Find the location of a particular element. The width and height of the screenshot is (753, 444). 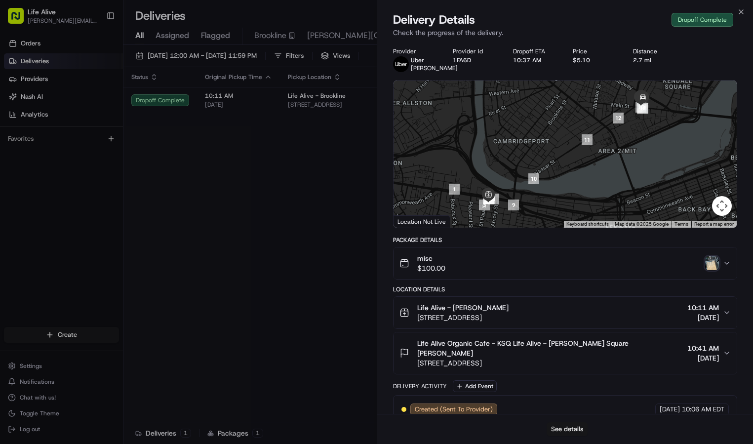

button: Keyboard shortcuts is located at coordinates (588, 224).